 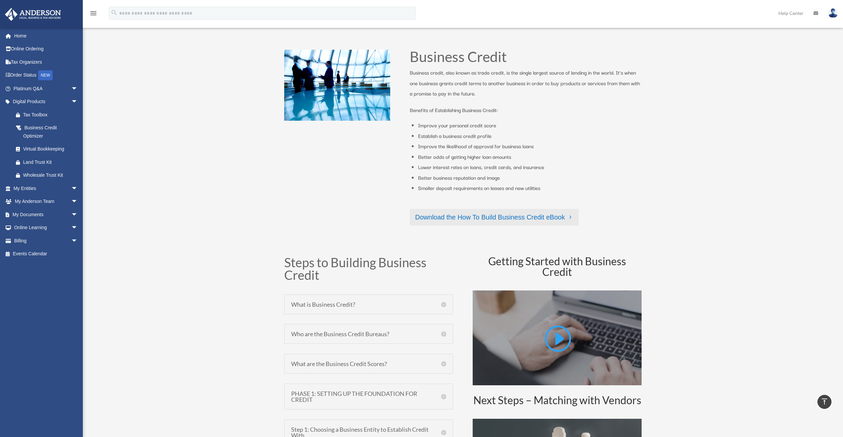 I want to click on i: vertical_align_top, so click(x=824, y=401).